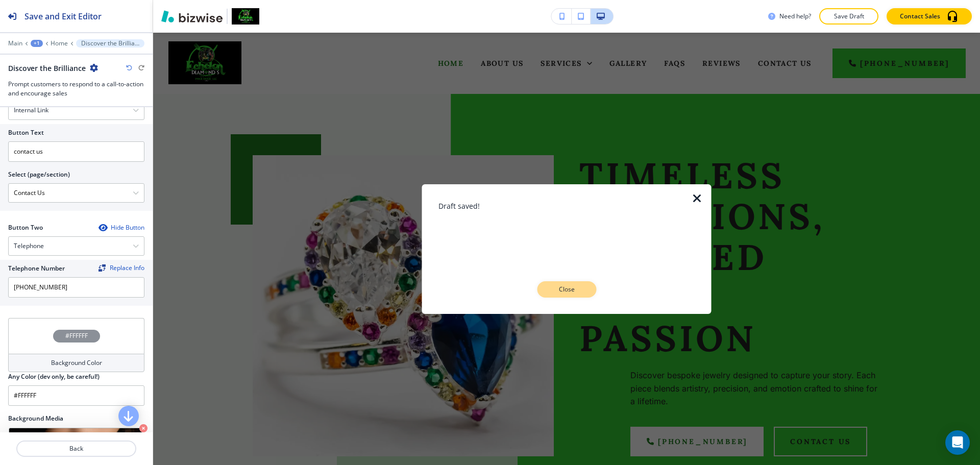  Describe the element at coordinates (567, 289) in the screenshot. I see `button: Close` at that location.